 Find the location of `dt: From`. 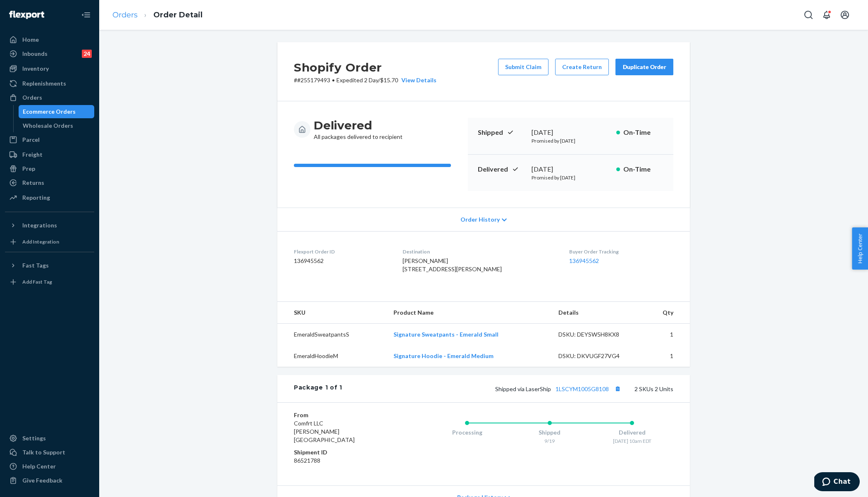

dt: From is located at coordinates (343, 415).